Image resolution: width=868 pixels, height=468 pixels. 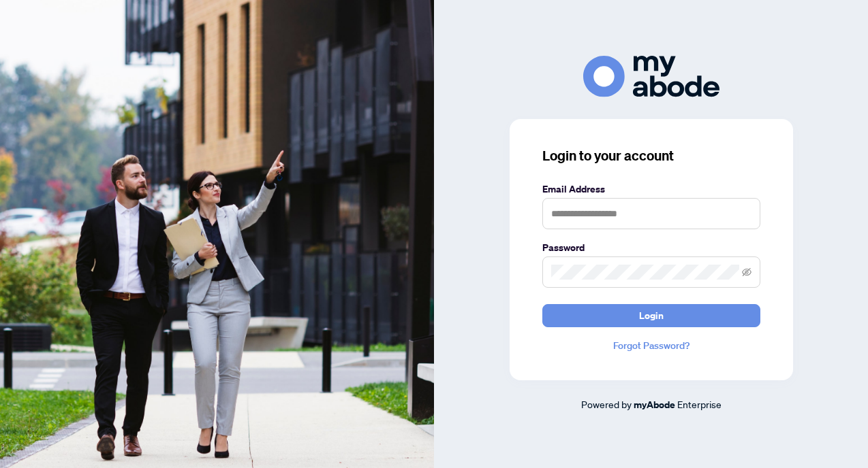 I want to click on button: Login, so click(x=651, y=316).